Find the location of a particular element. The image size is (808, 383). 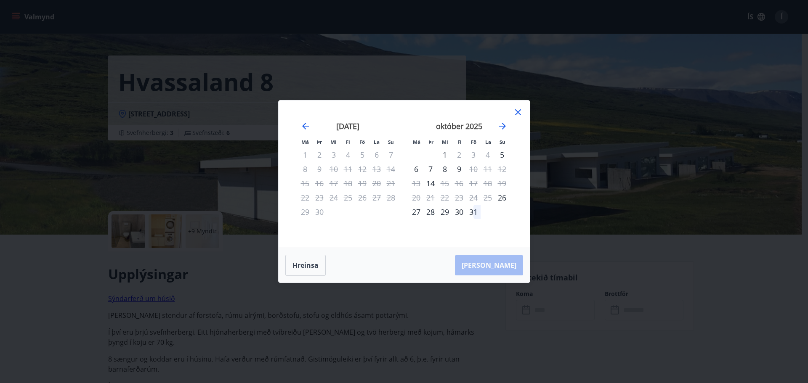

td: Not available. fimmtudagur, 25. september 2025 is located at coordinates (348, 198).